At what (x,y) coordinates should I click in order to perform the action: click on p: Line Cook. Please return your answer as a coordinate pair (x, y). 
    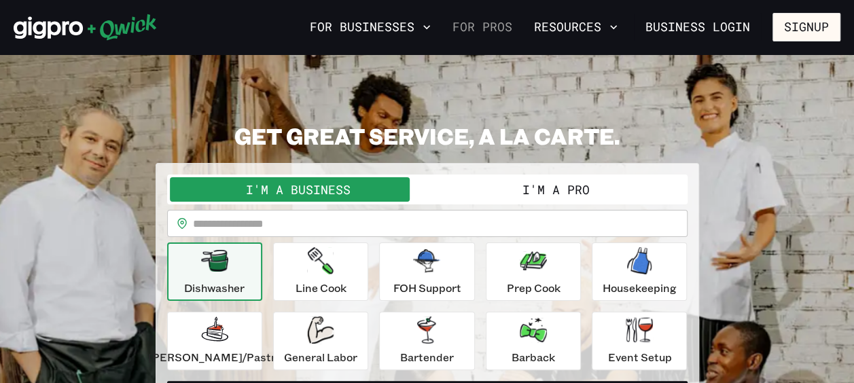
    Looking at the image, I should click on (321, 288).